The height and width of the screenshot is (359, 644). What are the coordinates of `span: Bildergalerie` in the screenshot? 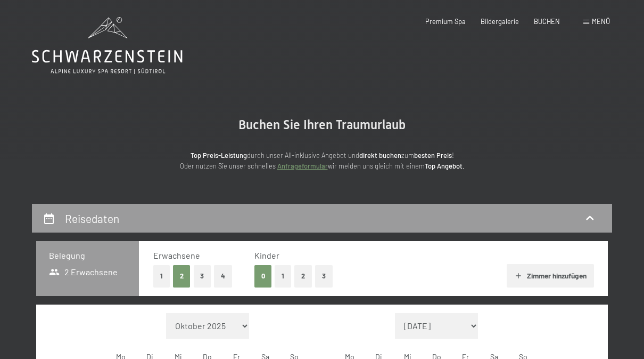 It's located at (500, 22).